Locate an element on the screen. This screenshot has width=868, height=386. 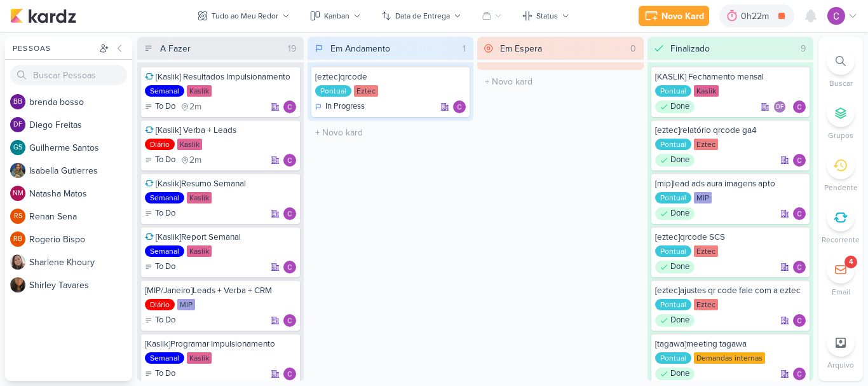
img: Isabella Gutierres is located at coordinates (18, 170).